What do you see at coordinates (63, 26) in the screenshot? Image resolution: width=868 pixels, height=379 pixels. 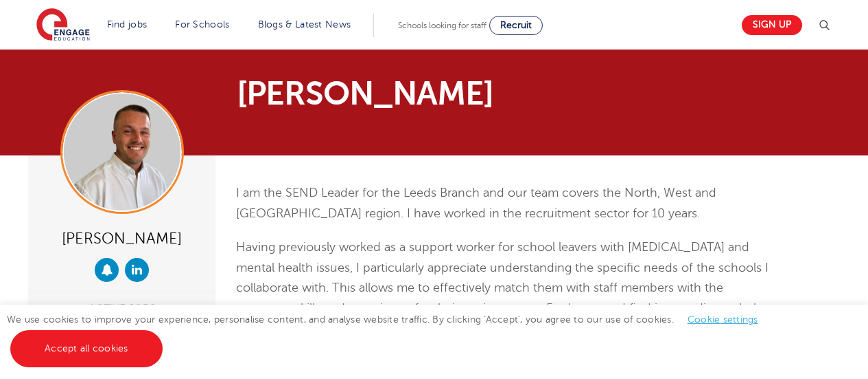 I see `img: Engage Education` at bounding box center [63, 26].